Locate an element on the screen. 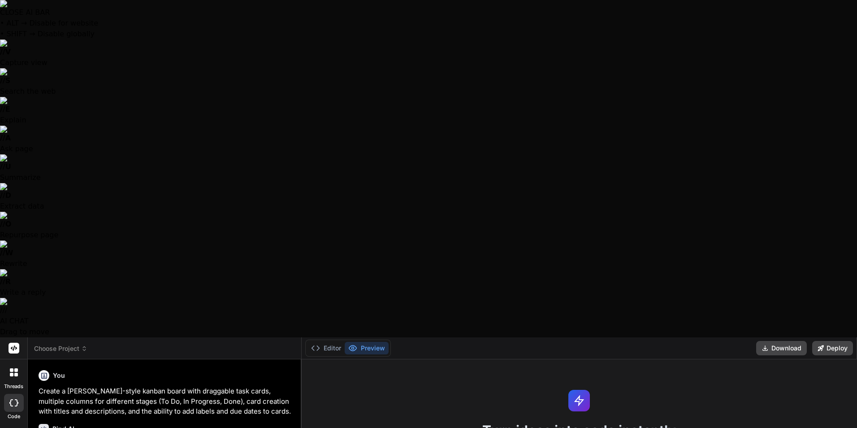  label: threads is located at coordinates (13, 386).